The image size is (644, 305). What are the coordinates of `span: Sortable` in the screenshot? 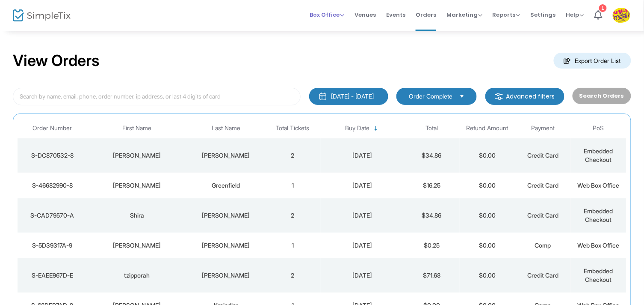 It's located at (376, 129).